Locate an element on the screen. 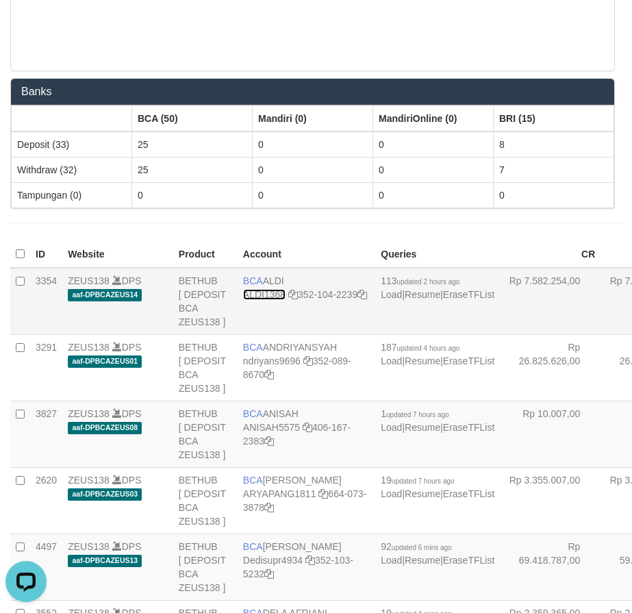 The image size is (632, 613). td: Withdraw (32) is located at coordinates (72, 169).